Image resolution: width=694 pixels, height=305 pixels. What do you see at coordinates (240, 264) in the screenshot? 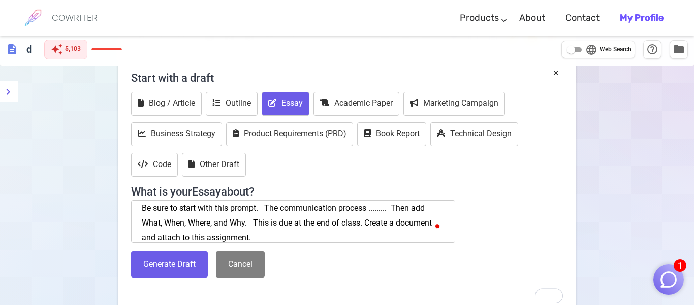
I see `button: Cancel` at bounding box center [240, 264].